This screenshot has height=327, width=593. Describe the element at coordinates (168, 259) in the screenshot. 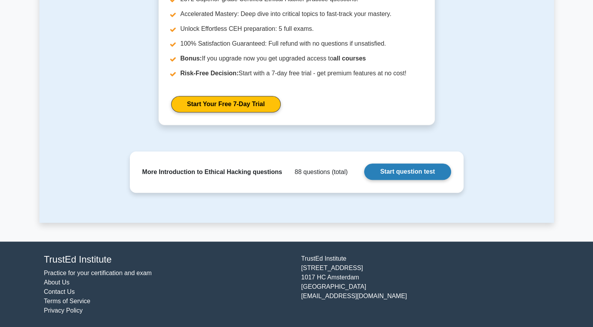

I see `h4: TrustEd Institute` at that location.